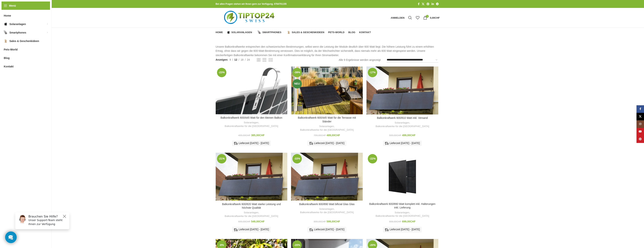 Image resolution: width=644 pixels, height=248 pixels. What do you see at coordinates (36, 7) in the screenshot?
I see `h6: Brauchen Sie Hilfe?` at bounding box center [36, 7].